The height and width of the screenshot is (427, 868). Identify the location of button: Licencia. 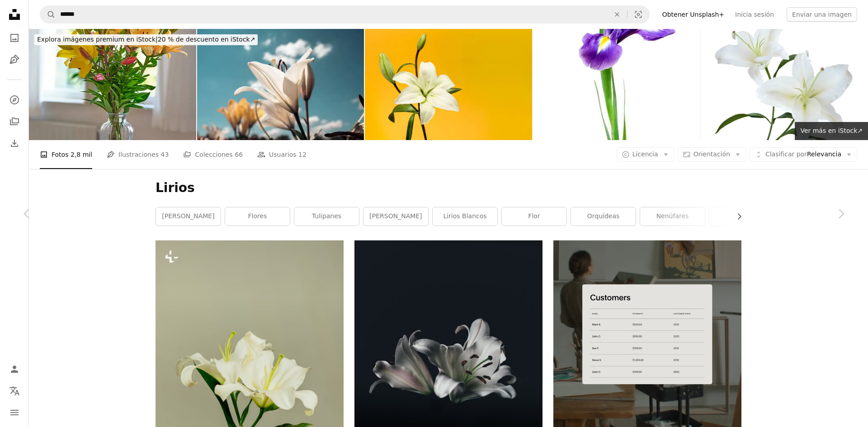
(645, 155).